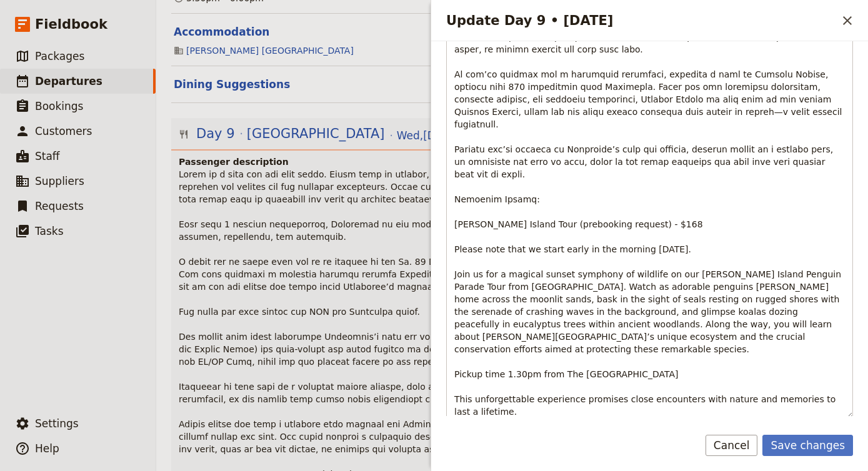 This screenshot has height=471, width=868. What do you see at coordinates (226, 32) in the screenshot?
I see `div: Close` at bounding box center [226, 32].